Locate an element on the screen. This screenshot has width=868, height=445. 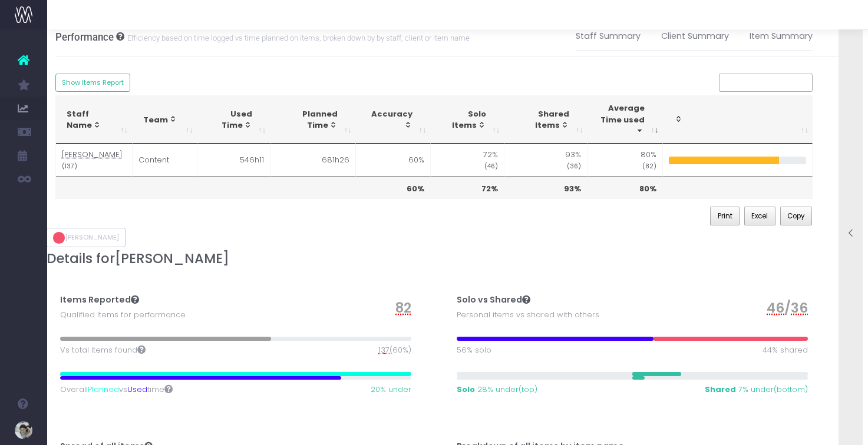
th: Team: activate to sort column ascending is located at coordinates (165, 120).